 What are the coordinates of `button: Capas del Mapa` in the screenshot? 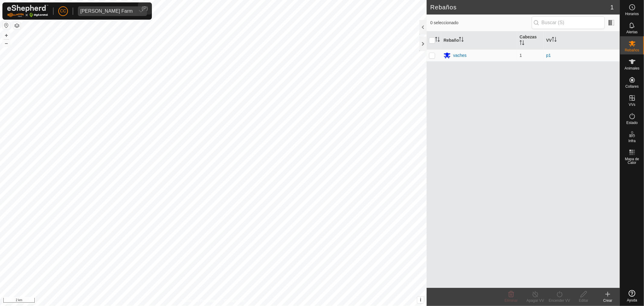 It's located at (17, 26).